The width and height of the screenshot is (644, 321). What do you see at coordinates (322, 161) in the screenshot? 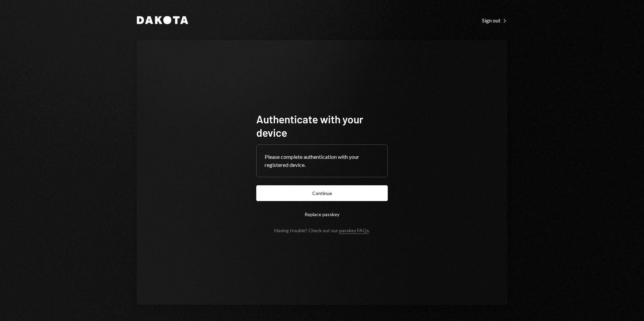
I see `div: Please complete authentication with your registered device.` at bounding box center [322, 161].